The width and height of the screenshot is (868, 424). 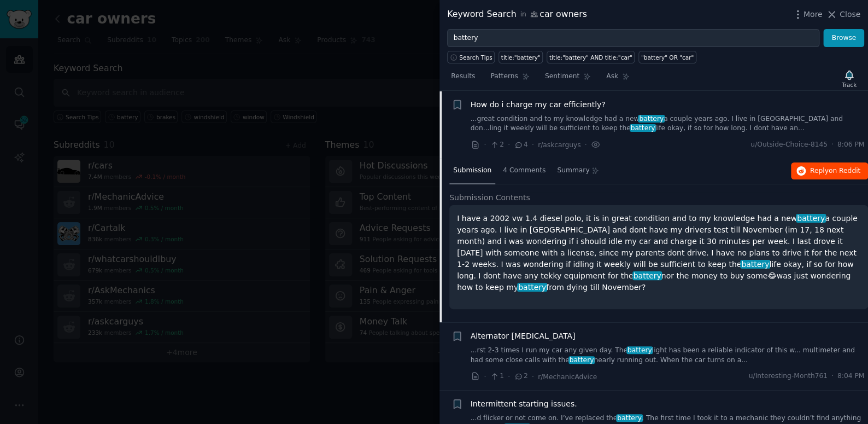 What do you see at coordinates (843, 14) in the screenshot?
I see `button: Close` at bounding box center [843, 14].